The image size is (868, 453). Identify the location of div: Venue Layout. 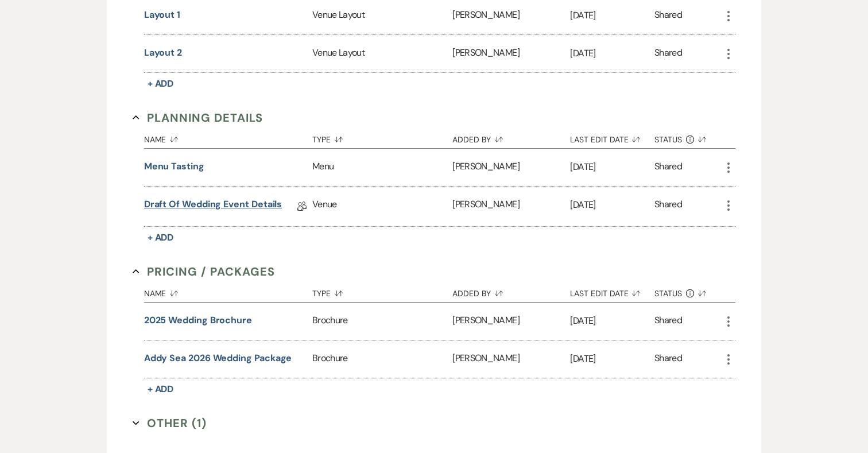
(383, 53).